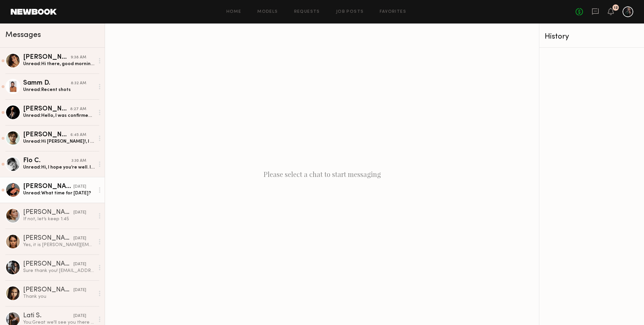 The image size is (644, 325). I want to click on div: Unread: Recent shots, so click(58, 89).